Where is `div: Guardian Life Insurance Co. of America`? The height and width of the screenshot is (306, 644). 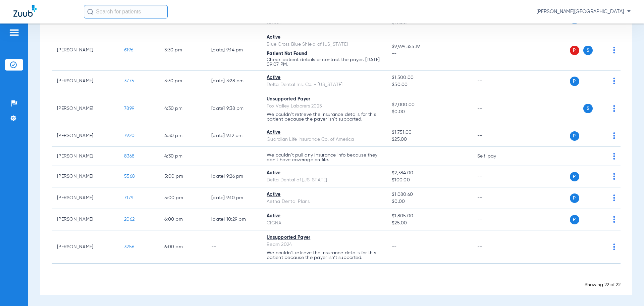 div: Guardian Life Insurance Co. of America is located at coordinates (324, 139).